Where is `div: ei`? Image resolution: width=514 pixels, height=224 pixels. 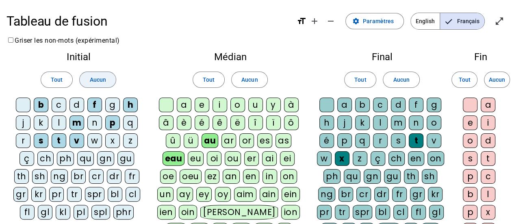 div: ei is located at coordinates (287, 158).